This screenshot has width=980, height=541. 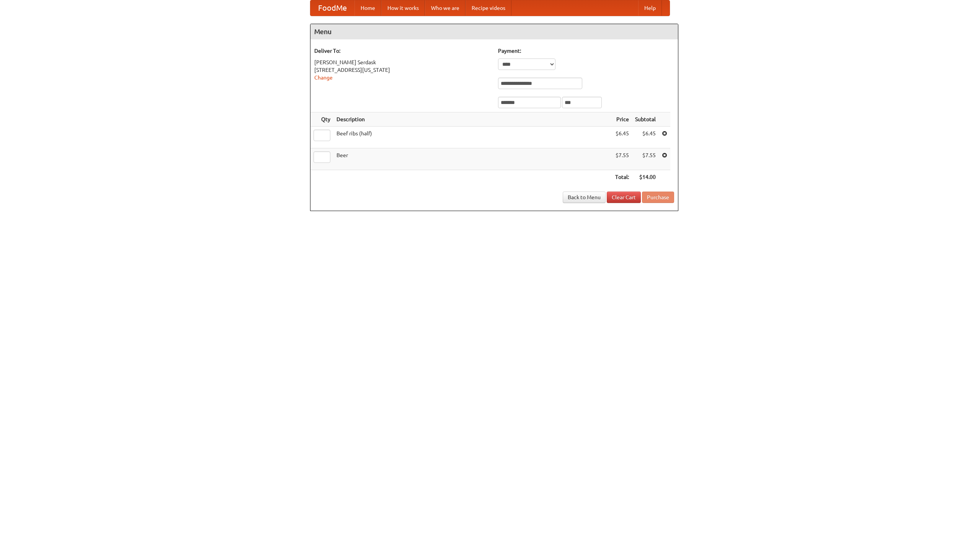 I want to click on a: How it works, so click(x=403, y=8).